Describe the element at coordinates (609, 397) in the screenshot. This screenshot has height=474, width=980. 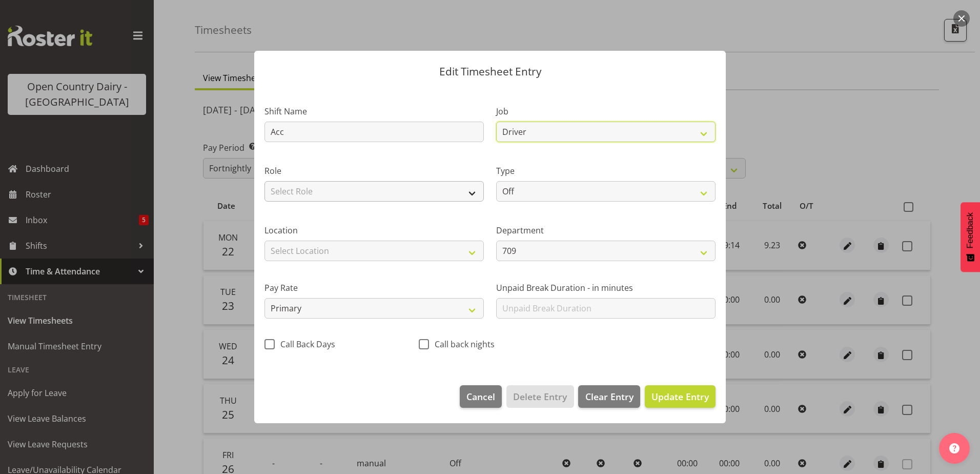
I see `button: Clear Entry` at that location.